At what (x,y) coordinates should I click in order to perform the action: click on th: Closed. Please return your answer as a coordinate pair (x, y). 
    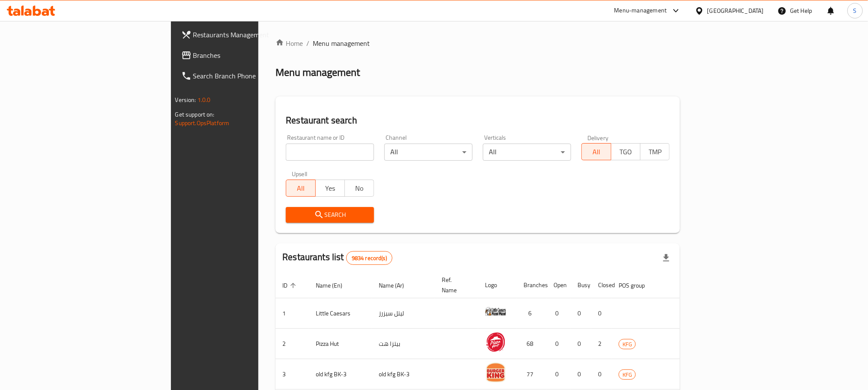
    Looking at the image, I should click on (602, 285).